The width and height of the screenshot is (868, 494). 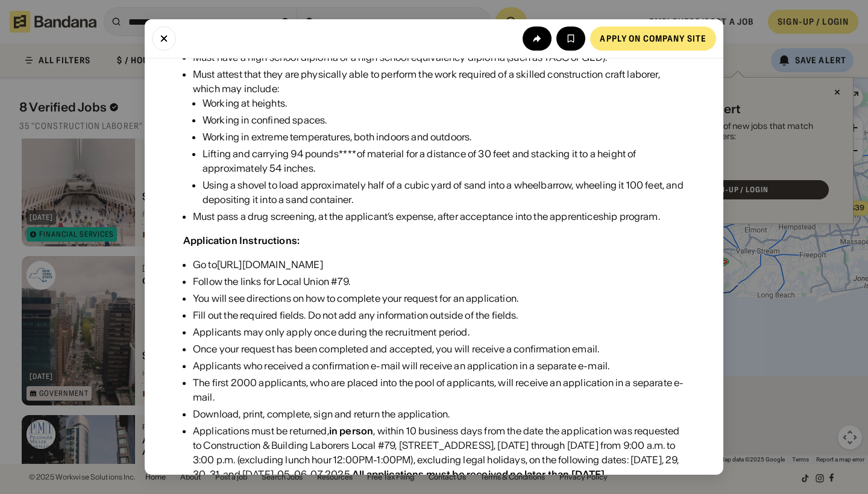 What do you see at coordinates (438, 414) in the screenshot?
I see `div: Download, print, complete, sign and return the application.` at bounding box center [438, 414].